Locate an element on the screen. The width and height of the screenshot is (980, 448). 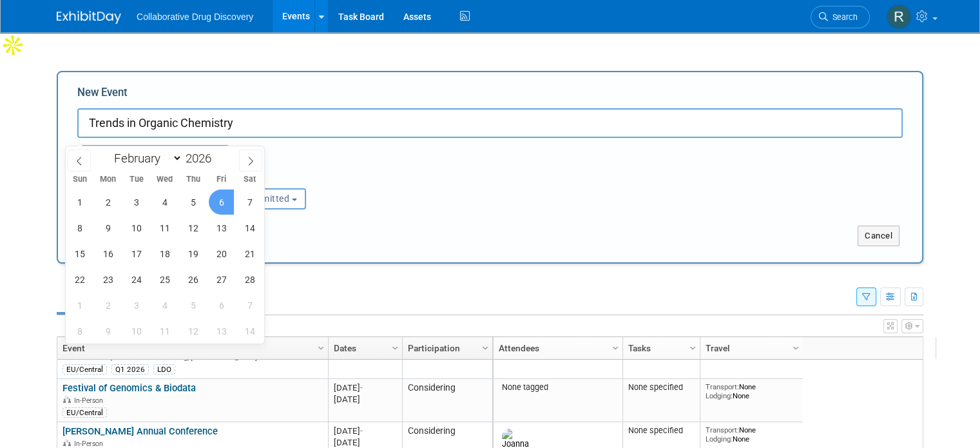
span: February 21, 2026 is located at coordinates (250, 253).